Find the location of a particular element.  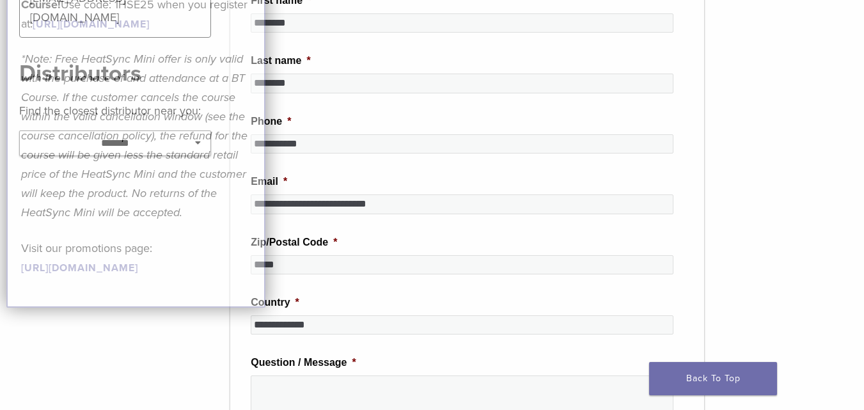

label: Phone is located at coordinates (270, 121).